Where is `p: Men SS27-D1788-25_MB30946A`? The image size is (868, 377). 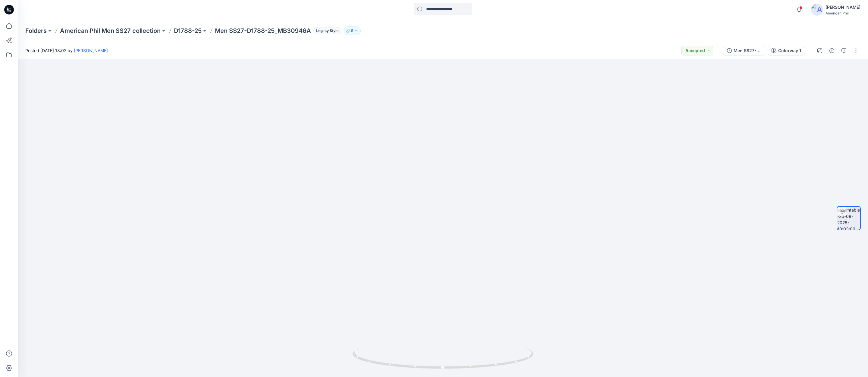
p: Men SS27-D1788-25_MB30946A is located at coordinates (263, 31).